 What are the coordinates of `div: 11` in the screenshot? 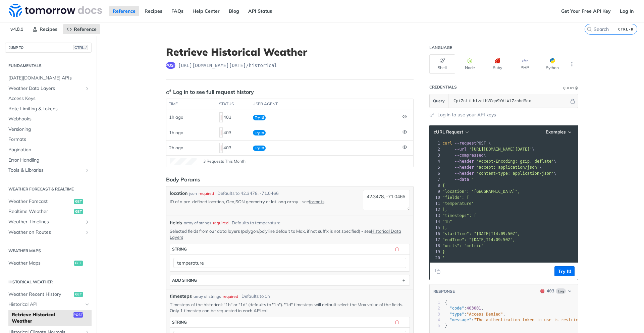 It's located at (435, 204).